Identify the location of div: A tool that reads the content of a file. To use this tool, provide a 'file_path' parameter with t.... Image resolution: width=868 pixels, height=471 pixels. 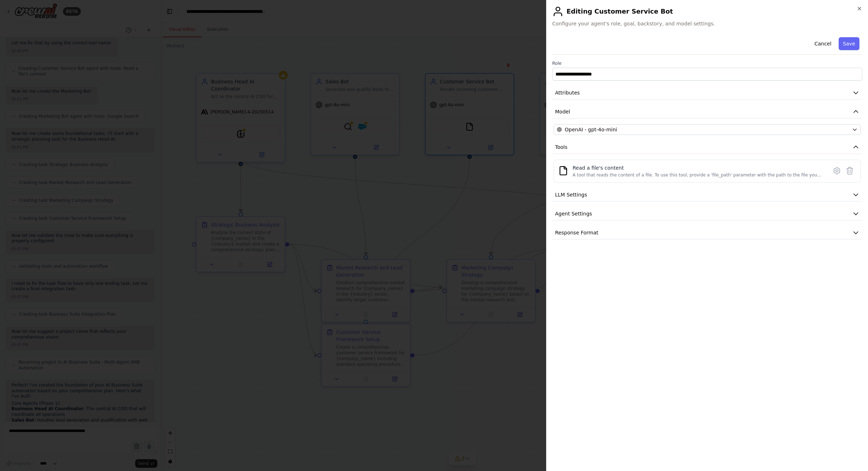
(698, 175).